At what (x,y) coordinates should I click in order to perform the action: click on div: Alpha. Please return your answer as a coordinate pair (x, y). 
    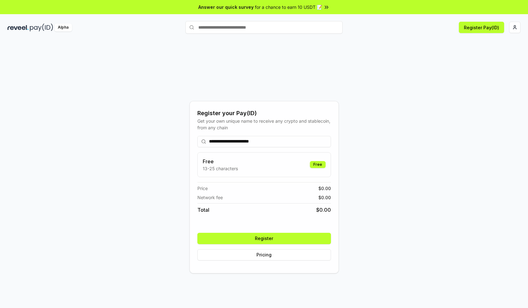
    Looking at the image, I should click on (63, 27).